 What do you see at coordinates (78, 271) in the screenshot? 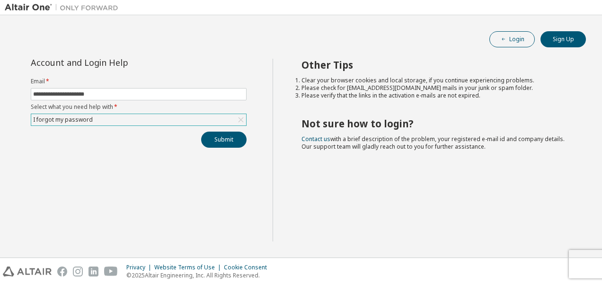
I see `img: instagram.svg` at bounding box center [78, 271].